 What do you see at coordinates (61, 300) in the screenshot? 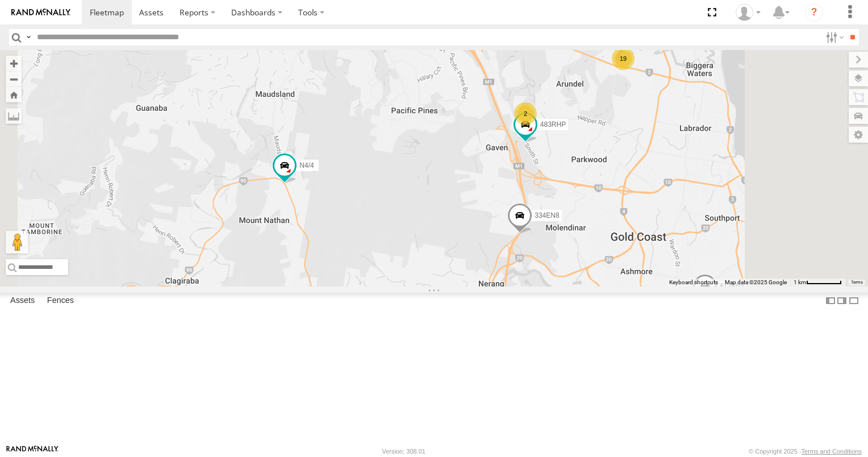
I see `label: Fences` at bounding box center [61, 300].